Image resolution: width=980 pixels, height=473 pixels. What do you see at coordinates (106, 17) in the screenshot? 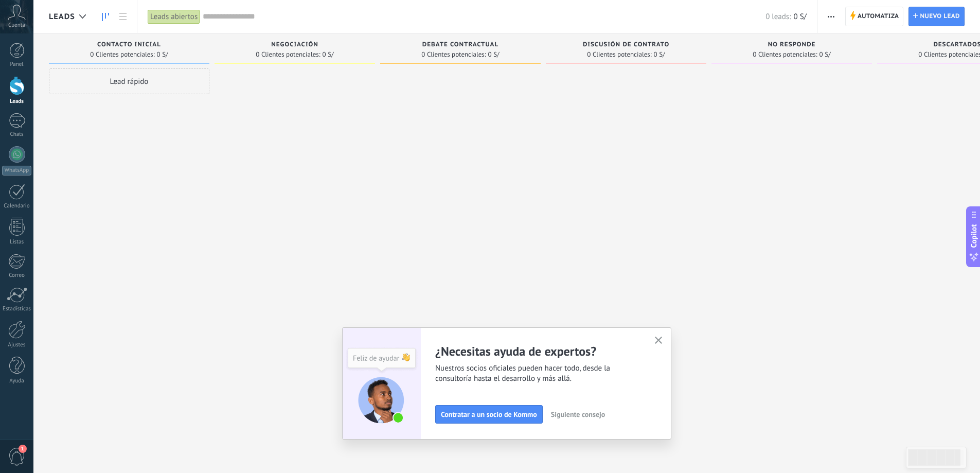
I see `a: Leads` at bounding box center [106, 17].